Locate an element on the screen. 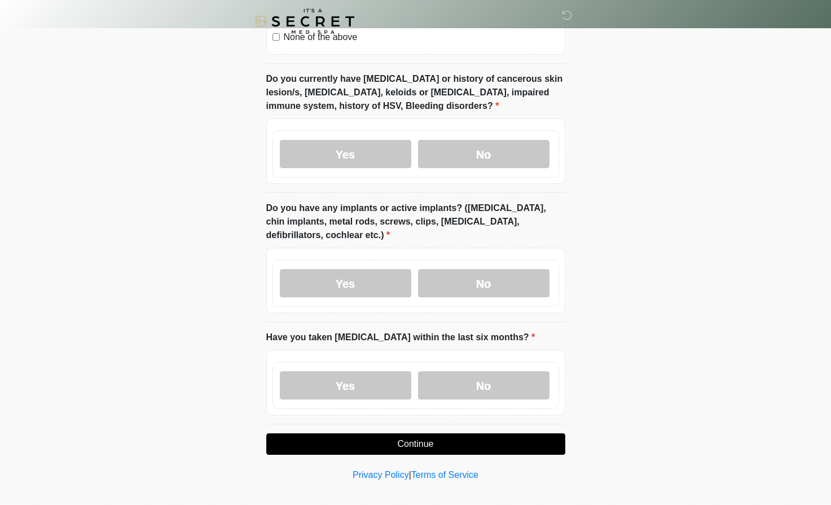 The width and height of the screenshot is (831, 505). a: Privacy Policy is located at coordinates (381, 474).